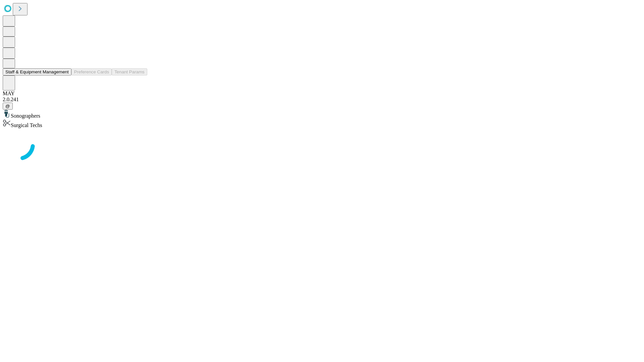  I want to click on button: Staff & Equipment Management, so click(37, 72).